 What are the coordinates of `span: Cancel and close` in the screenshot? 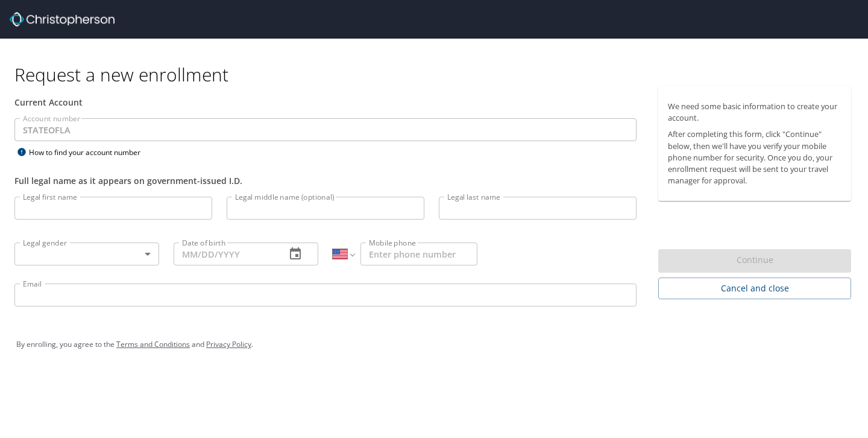 It's located at (755, 289).